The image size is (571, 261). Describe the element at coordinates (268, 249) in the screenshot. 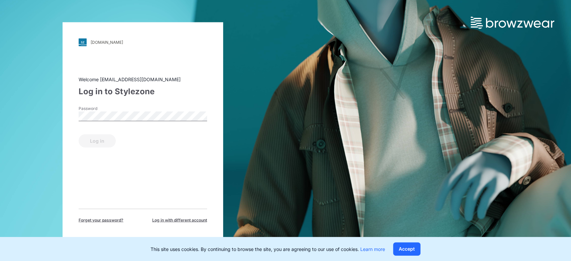

I see `p: This site uses cookies. By continuing to browse the site, you are agreeing to our use of cookies.` at that location.